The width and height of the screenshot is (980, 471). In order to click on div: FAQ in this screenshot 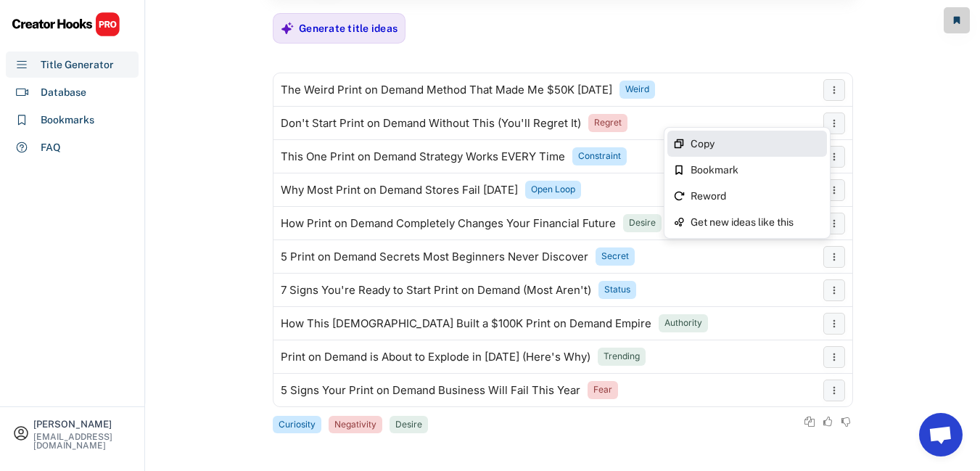, I will do `click(51, 147)`.